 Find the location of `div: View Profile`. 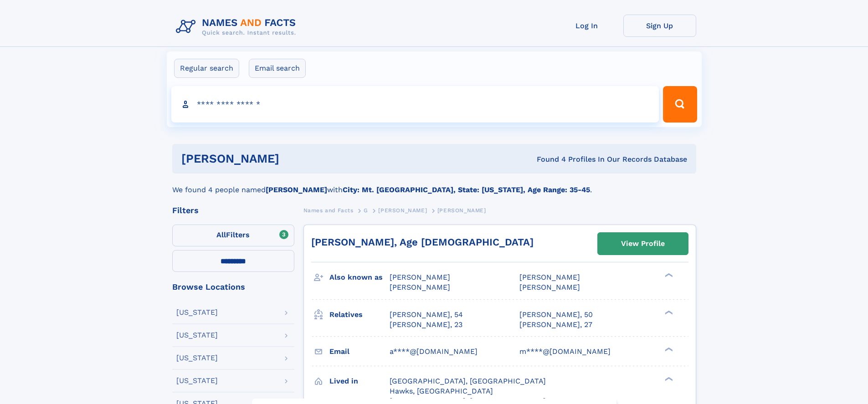

div: View Profile is located at coordinates (643, 243).